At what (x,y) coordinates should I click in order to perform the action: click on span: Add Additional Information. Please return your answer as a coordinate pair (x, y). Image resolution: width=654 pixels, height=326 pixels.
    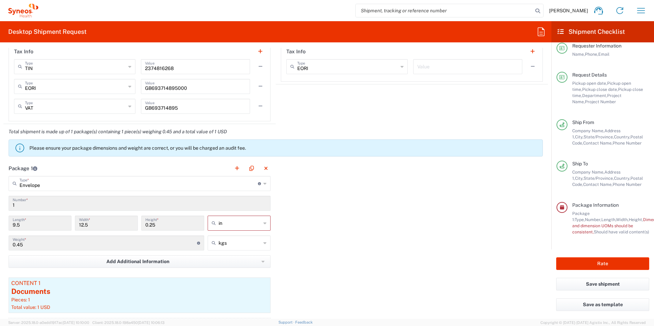
    Looking at the image, I should click on (138, 262).